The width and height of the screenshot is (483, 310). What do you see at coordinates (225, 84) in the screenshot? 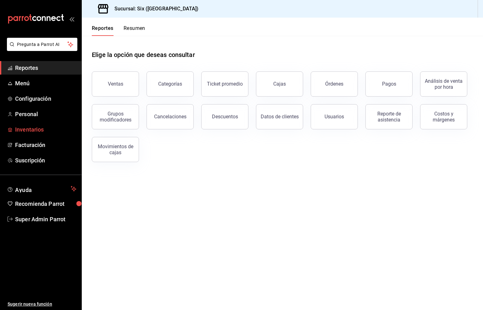
I see `div: Ticket promedio` at bounding box center [225, 84].